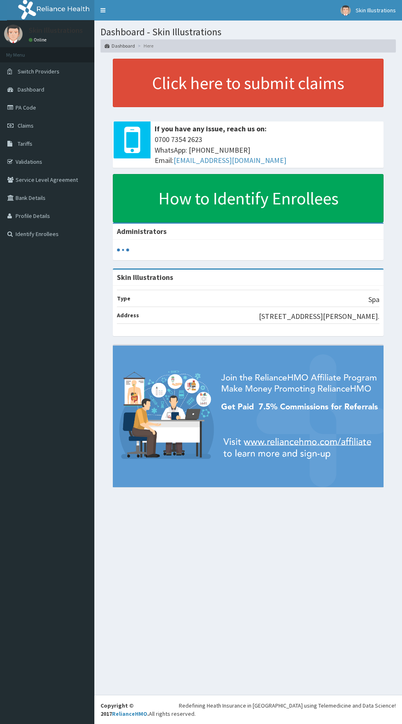 The image size is (402, 724). I want to click on span: Tariffs, so click(25, 144).